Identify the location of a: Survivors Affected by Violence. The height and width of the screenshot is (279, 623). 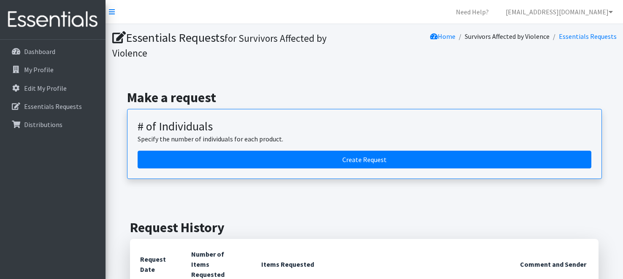
(507, 36).